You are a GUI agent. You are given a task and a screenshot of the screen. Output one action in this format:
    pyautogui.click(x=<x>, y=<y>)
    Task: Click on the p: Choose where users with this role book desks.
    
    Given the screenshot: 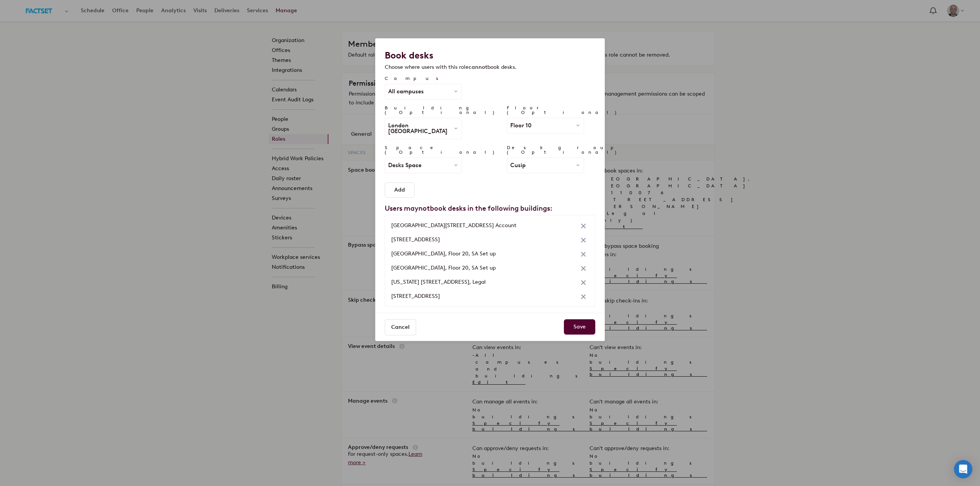 What is the action you would take?
    pyautogui.click(x=490, y=67)
    